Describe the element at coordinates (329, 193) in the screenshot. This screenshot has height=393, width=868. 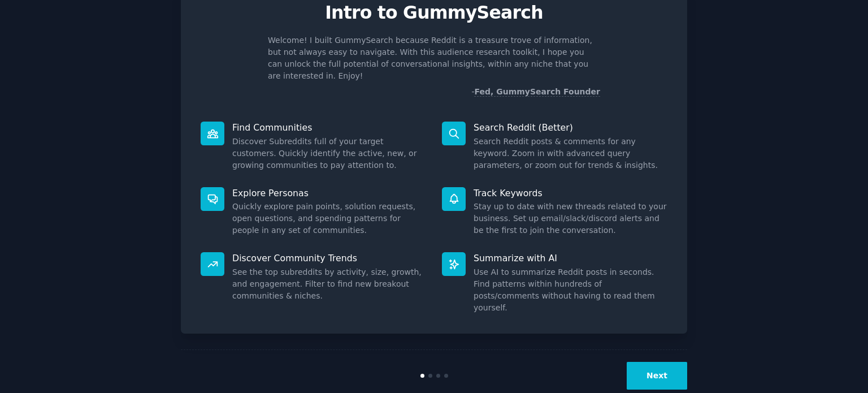
I see `p: Explore Personas` at that location.